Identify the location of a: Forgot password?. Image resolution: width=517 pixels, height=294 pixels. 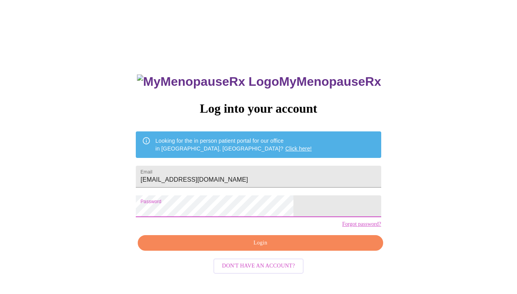
(362, 224).